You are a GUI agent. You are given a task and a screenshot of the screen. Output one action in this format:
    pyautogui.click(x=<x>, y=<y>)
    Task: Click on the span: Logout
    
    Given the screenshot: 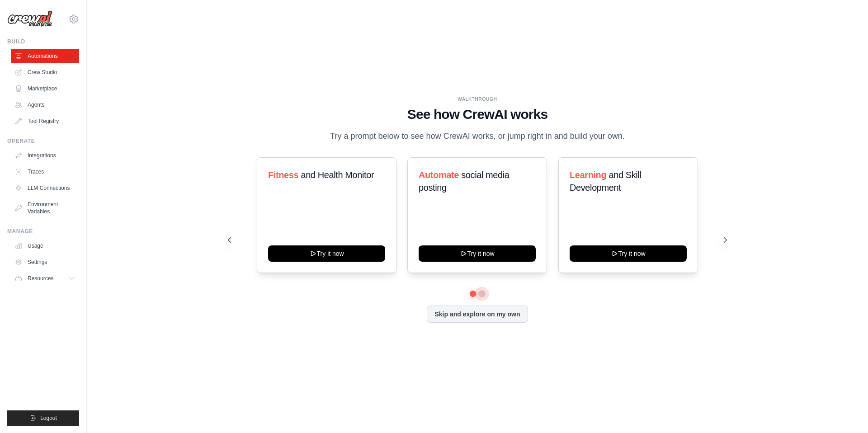 What is the action you would take?
    pyautogui.click(x=48, y=418)
    